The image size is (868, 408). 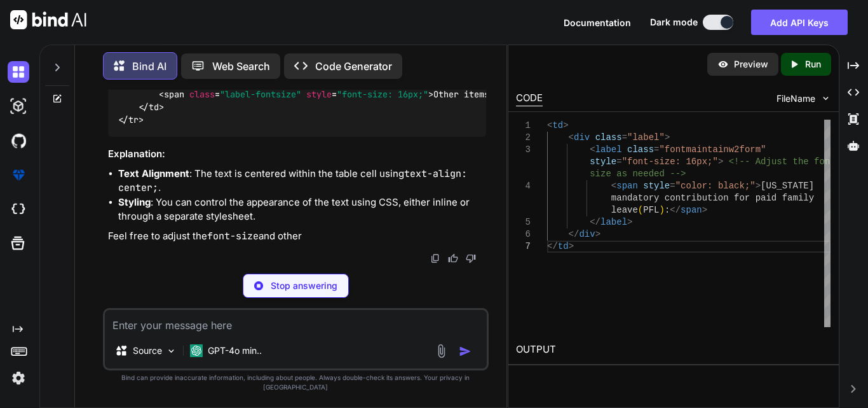 What do you see at coordinates (799, 22) in the screenshot?
I see `button: Add API Keys` at bounding box center [799, 22].